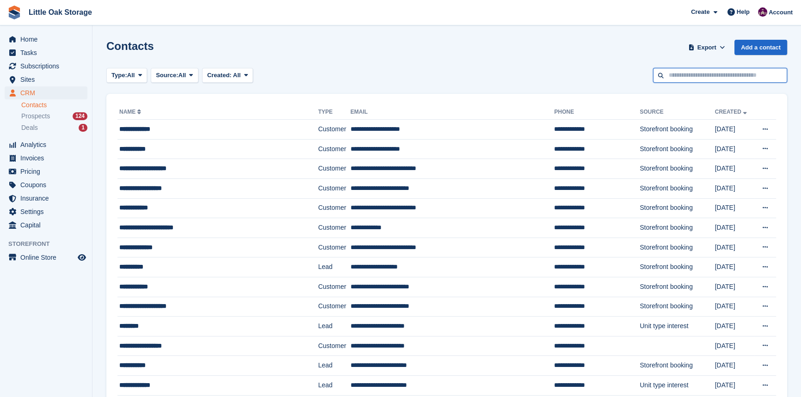 The height and width of the screenshot is (397, 801). Describe the element at coordinates (119, 75) in the screenshot. I see `span: Type:` at that location.